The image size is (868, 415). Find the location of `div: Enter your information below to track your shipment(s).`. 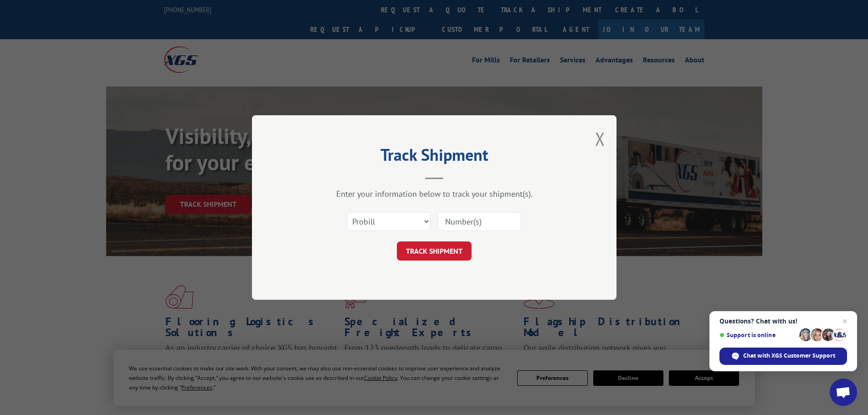

div: Enter your information below to track your shipment(s). is located at coordinates (434, 194).